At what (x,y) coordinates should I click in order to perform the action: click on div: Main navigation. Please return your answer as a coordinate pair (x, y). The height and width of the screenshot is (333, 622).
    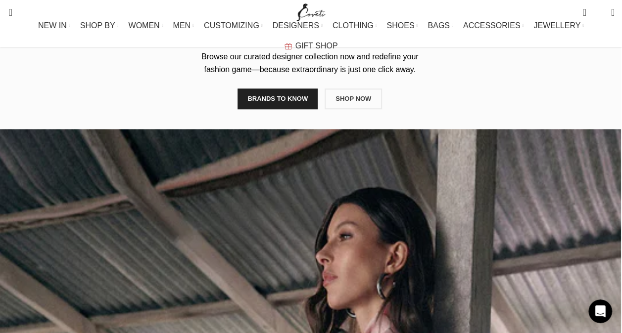
    Looking at the image, I should click on (311, 36).